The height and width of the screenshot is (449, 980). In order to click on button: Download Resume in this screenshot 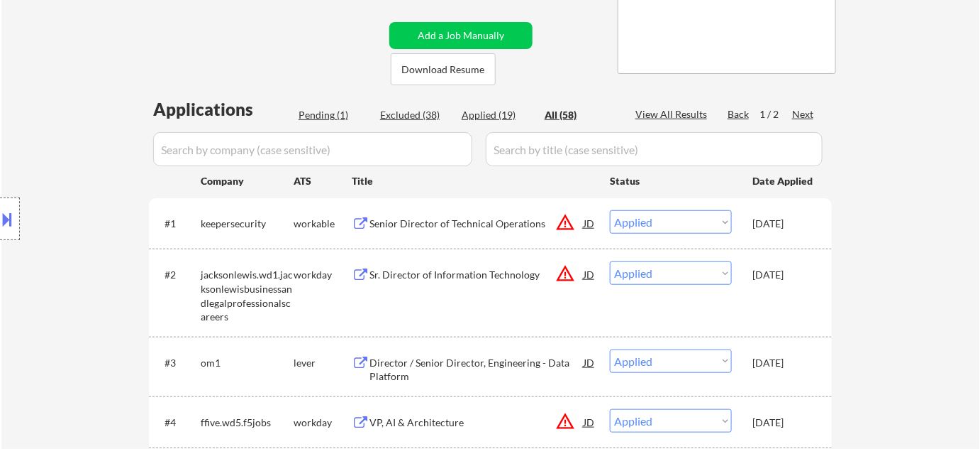, I will do `click(444, 68)`.